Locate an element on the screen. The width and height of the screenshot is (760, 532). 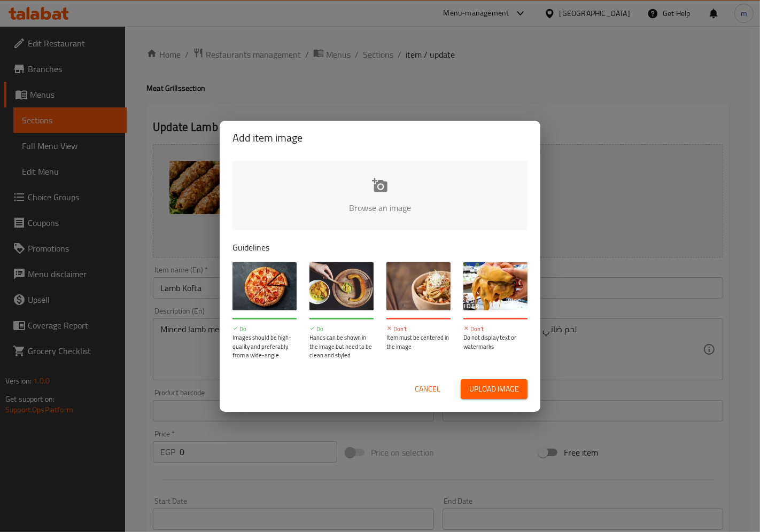
p: Do not display text or watermarks is located at coordinates (495, 342).